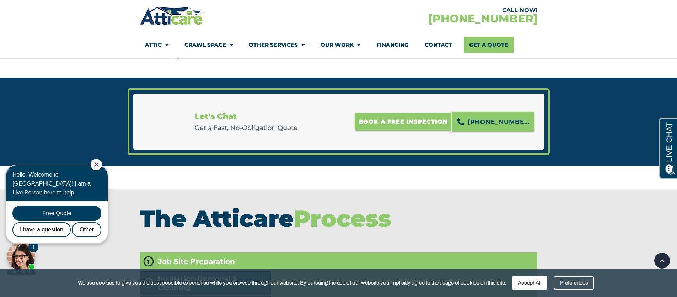 This screenshot has width=677, height=297. Describe the element at coordinates (267, 128) in the screenshot. I see `p: Get a Fast, No-Obligation Quote` at that location.